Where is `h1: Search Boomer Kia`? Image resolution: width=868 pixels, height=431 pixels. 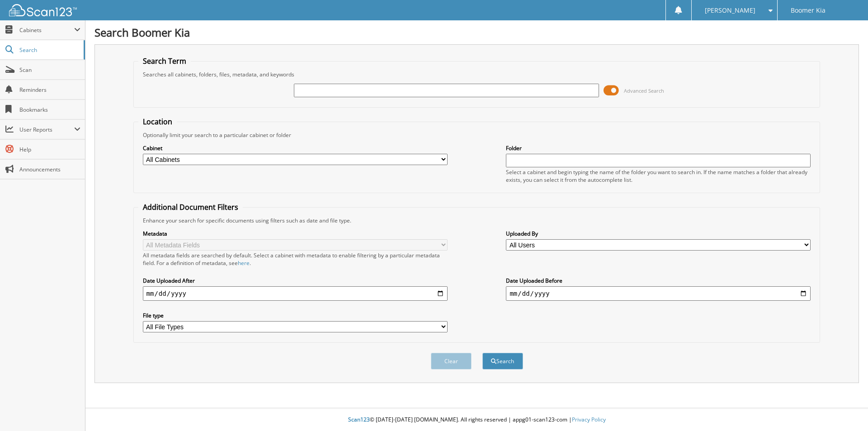
h1: Search Boomer Kia is located at coordinates (477, 32).